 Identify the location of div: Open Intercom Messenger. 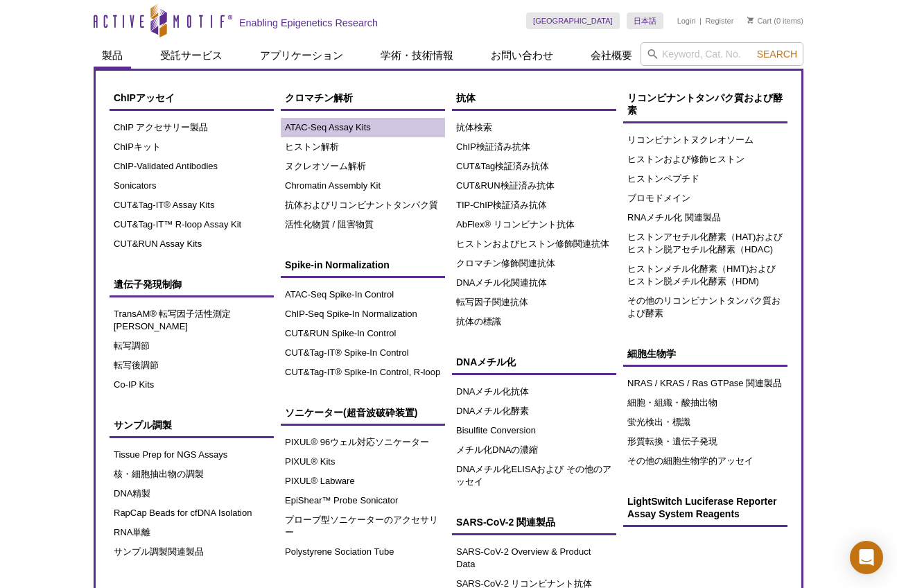
(866, 557).